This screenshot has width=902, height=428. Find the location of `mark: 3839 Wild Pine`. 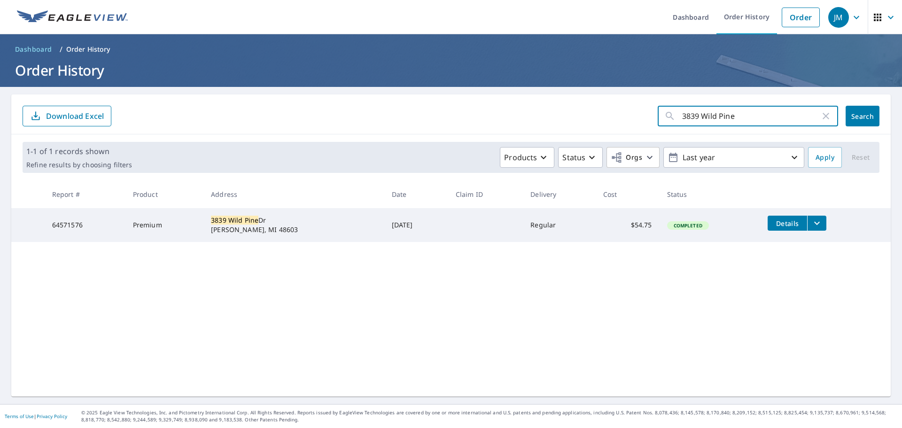

mark: 3839 Wild Pine is located at coordinates (234, 220).